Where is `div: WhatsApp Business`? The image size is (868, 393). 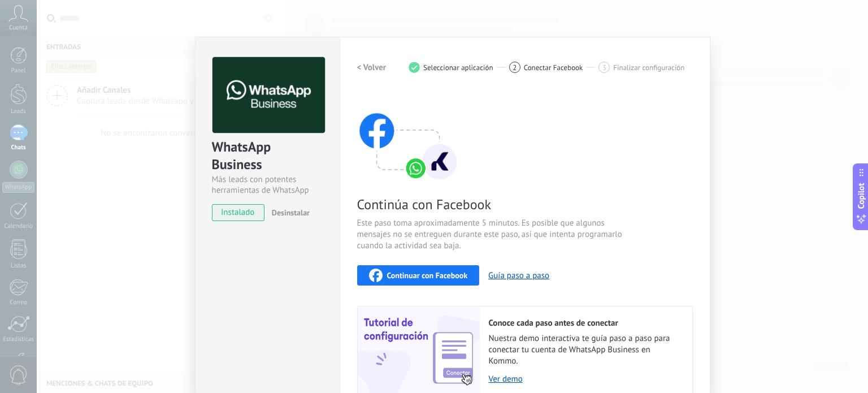 div: WhatsApp Business is located at coordinates (267, 156).